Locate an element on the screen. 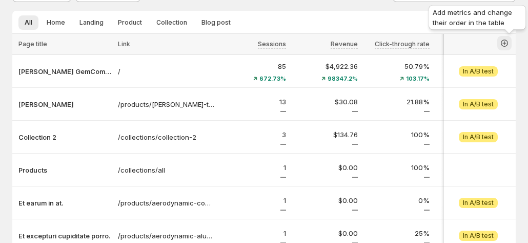 The width and height of the screenshot is (528, 243). span: 98347.2% is located at coordinates (343, 78).